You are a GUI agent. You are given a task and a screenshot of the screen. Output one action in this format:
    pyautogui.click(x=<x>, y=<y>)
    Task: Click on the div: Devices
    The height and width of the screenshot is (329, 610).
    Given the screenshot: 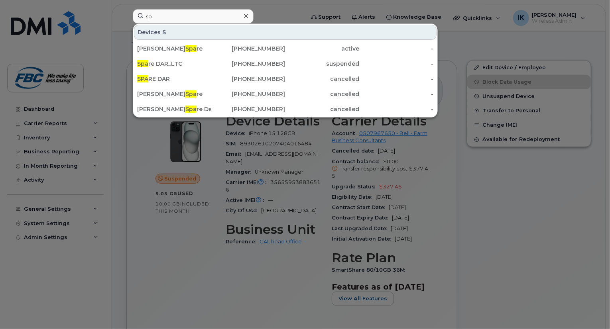 What is the action you would take?
    pyautogui.click(x=285, y=32)
    